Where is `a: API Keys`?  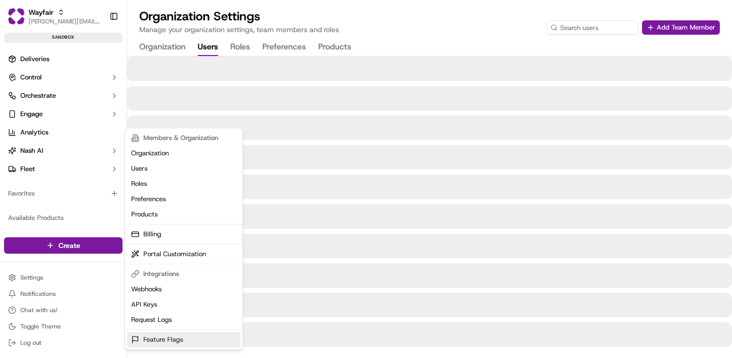
a: API Keys is located at coordinates (184, 304).